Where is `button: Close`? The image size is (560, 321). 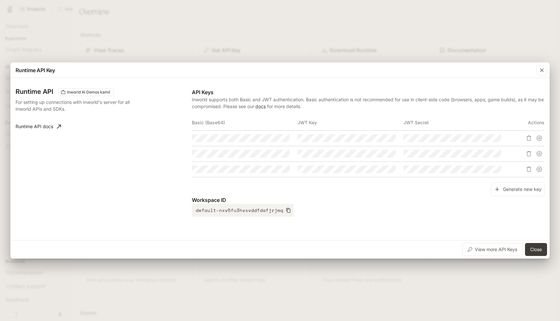 button: Close is located at coordinates (536, 250).